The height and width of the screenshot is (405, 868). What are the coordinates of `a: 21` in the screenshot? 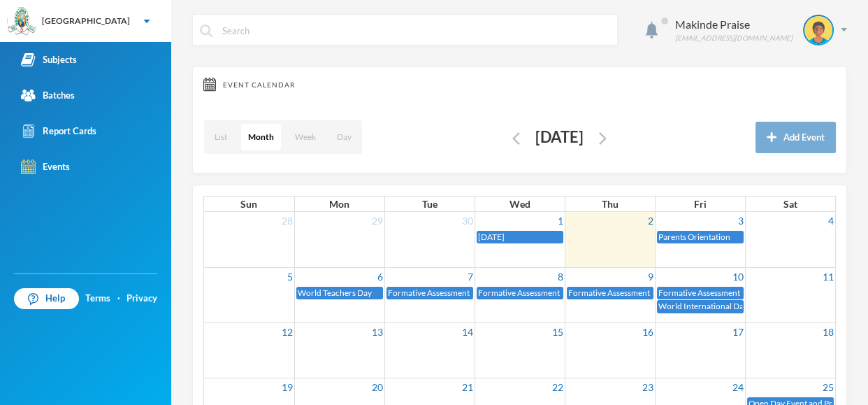 It's located at (468, 387).